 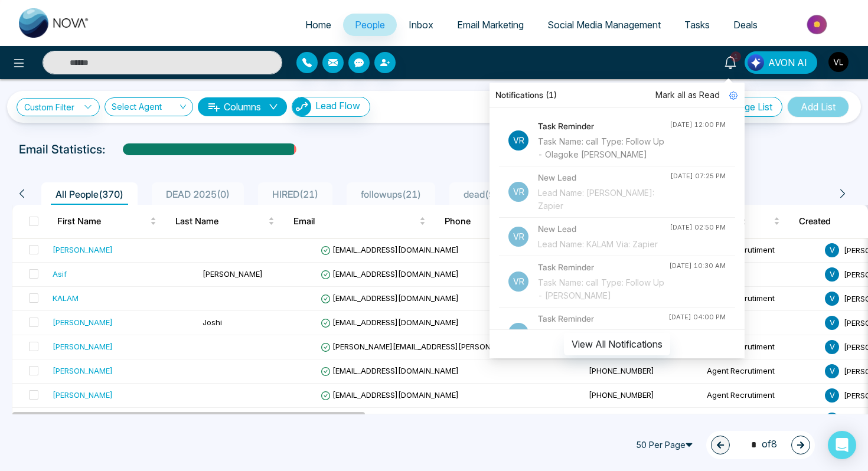 I want to click on span: down, so click(x=274, y=106).